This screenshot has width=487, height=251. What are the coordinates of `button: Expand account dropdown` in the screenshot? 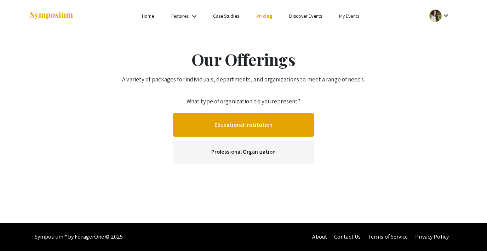 It's located at (439, 16).